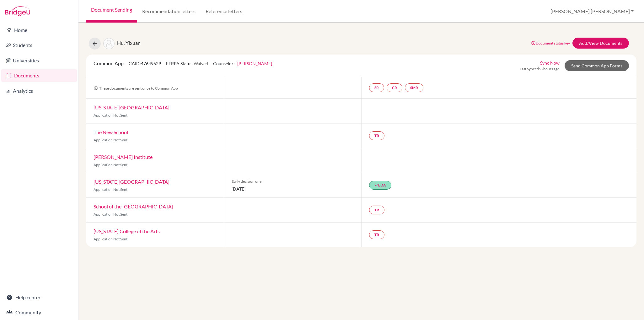 The width and height of the screenshot is (644, 320). I want to click on img: Bridge-U, so click(17, 11).